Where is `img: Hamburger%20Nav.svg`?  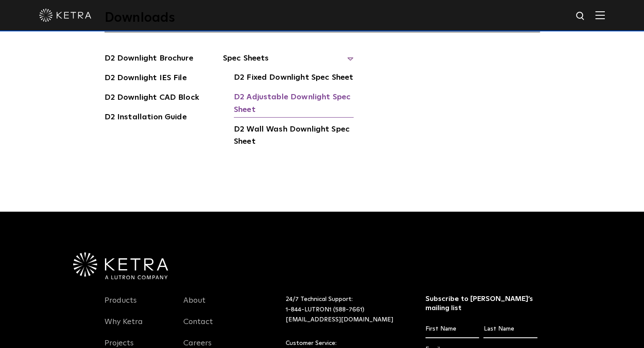
img: Hamburger%20Nav.svg is located at coordinates (600, 15).